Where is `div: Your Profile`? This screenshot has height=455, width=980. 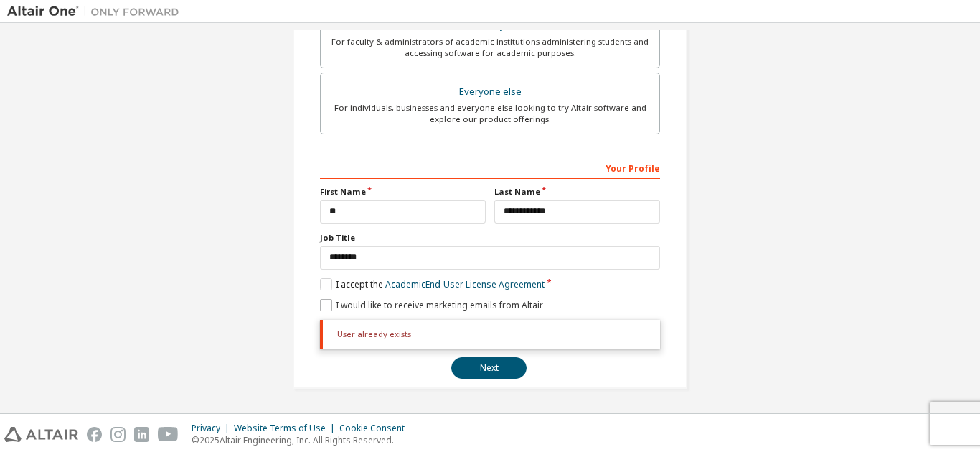
div: Your Profile is located at coordinates (490, 167).